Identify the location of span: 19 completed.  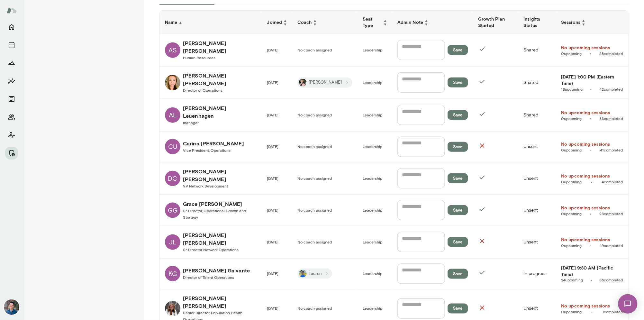
(611, 245).